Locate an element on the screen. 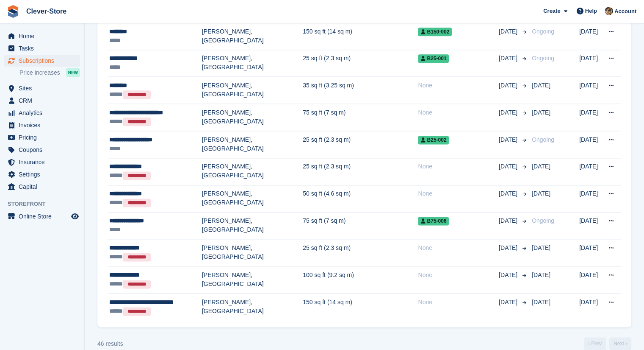 Image resolution: width=644 pixels, height=350 pixels. span: Sites is located at coordinates (44, 88).